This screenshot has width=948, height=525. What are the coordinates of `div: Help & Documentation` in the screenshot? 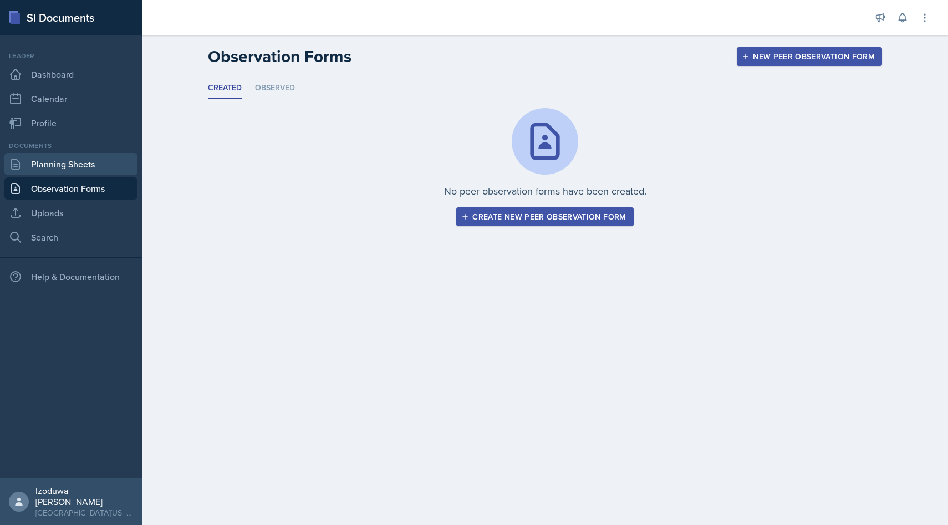 It's located at (71, 277).